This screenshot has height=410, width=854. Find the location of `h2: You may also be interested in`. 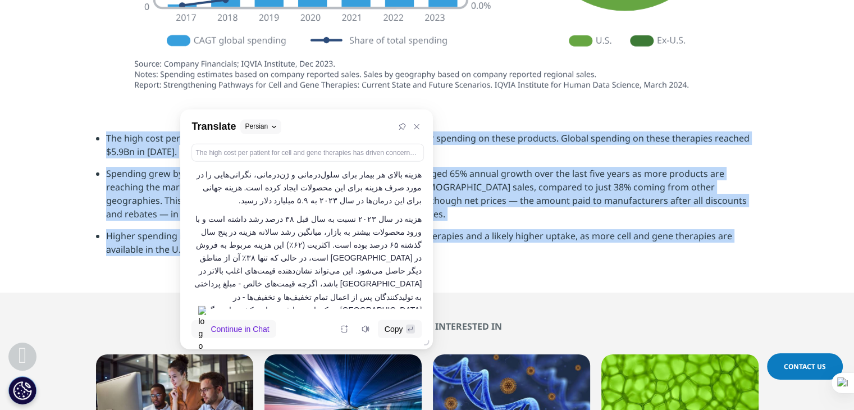

h2: You may also be interested in is located at coordinates (428, 326).